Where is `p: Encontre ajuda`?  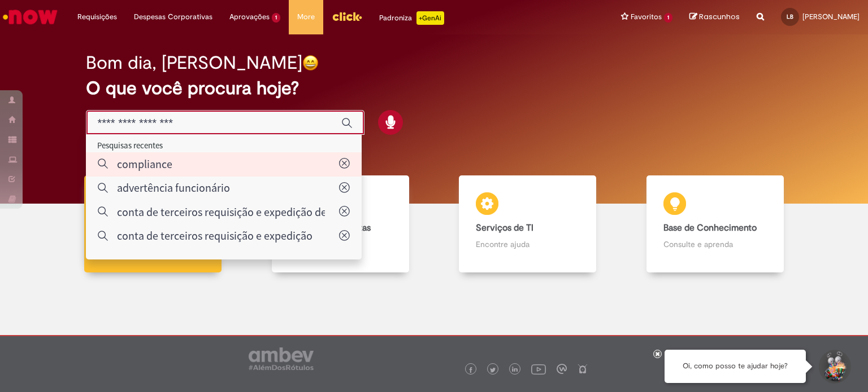 p: Encontre ajuda is located at coordinates (527, 245).